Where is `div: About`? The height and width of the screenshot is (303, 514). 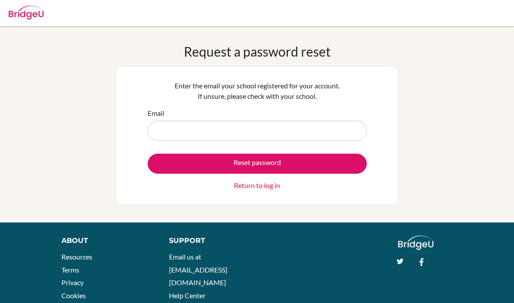 div: About is located at coordinates (105, 241).